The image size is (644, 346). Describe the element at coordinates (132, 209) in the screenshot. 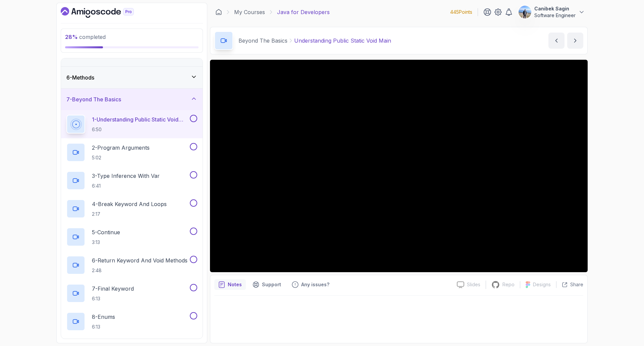

I see `button: 4-Break Keyword And Loops2:17` at that location.